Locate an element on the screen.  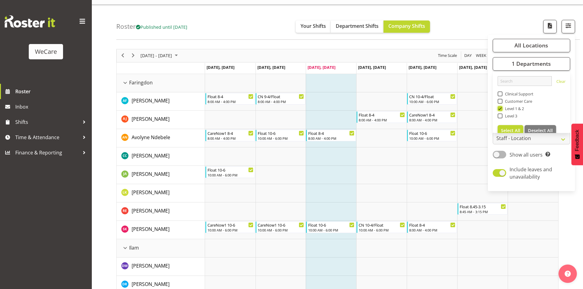
span: Day is located at coordinates (468, 55).